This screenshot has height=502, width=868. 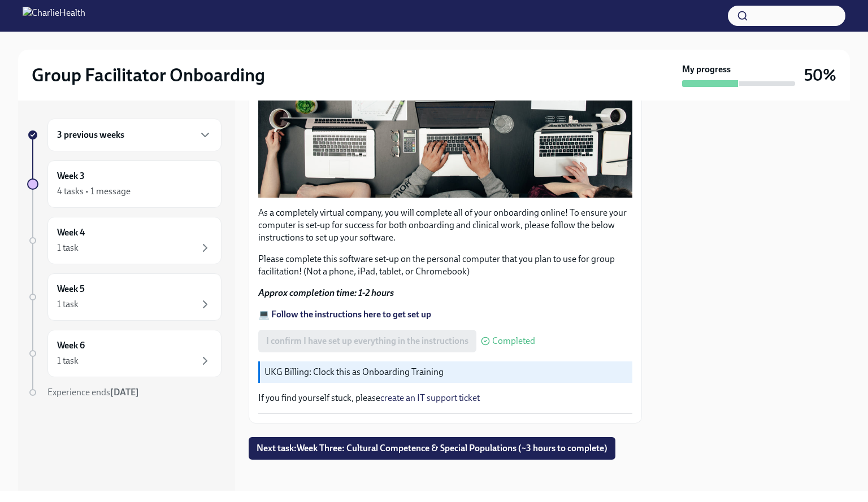 What do you see at coordinates (431, 448) in the screenshot?
I see `span: Next task : Week Three: Cultural Competence & Special Populations (~3 hours to complete)` at bounding box center [431, 448].